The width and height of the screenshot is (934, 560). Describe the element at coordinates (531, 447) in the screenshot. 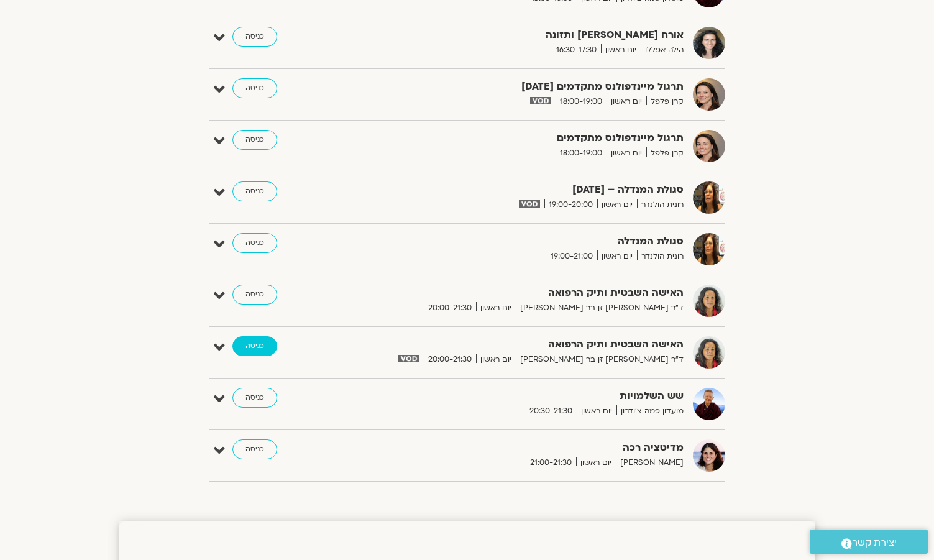

I see `strong: מדיטציה רכה` at that location.